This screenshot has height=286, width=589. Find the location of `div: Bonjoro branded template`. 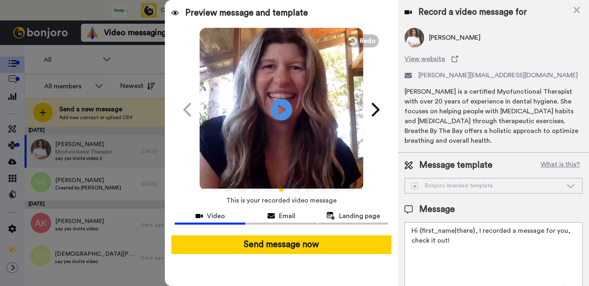

div: Bonjoro branded template is located at coordinates (487, 186).